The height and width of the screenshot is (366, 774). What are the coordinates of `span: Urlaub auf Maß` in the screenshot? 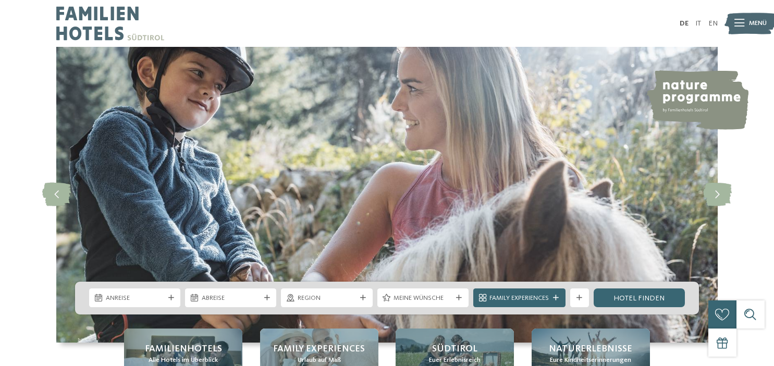 It's located at (319, 361).